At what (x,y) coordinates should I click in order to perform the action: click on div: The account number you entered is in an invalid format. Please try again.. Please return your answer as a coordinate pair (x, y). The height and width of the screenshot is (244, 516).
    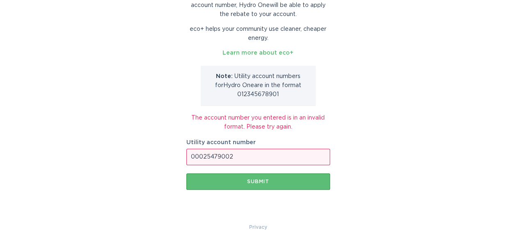
    Looking at the image, I should click on (258, 122).